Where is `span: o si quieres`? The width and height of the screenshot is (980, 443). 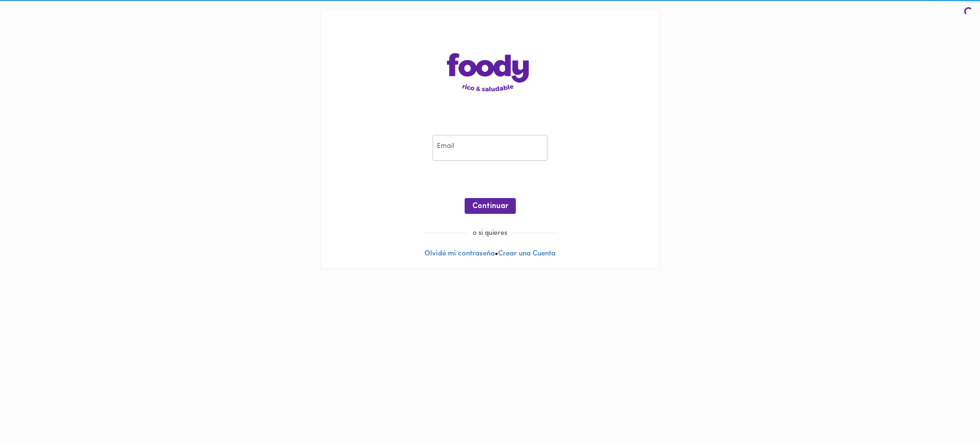 span: o si quieres is located at coordinates (490, 233).